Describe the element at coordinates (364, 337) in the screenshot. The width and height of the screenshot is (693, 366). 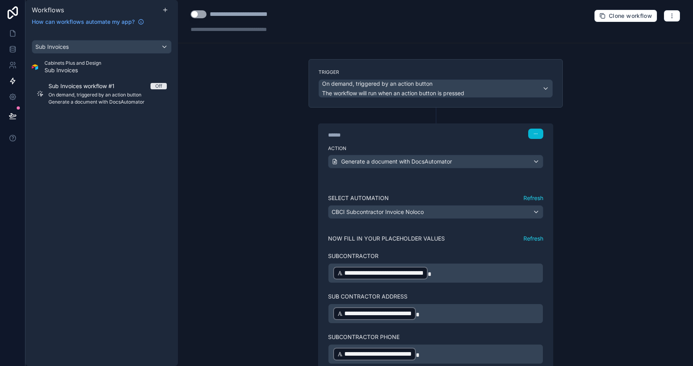
I see `label: Subcontractor Phone` at that location.